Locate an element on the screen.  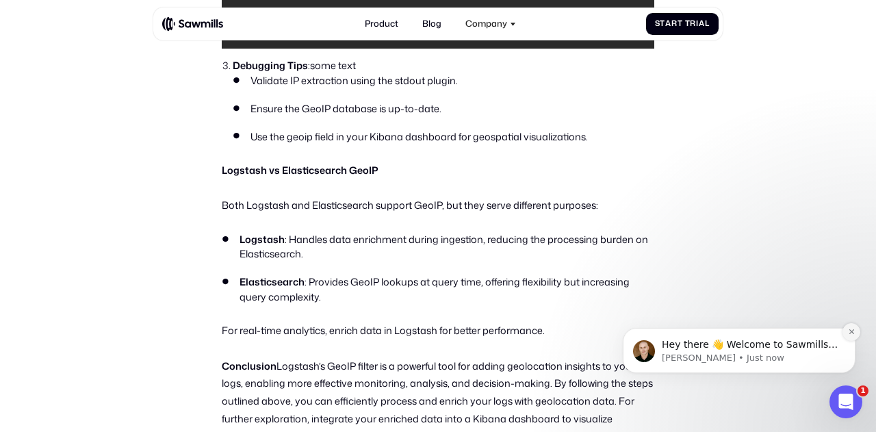
strong: Logstash vs Elasticsearch GeoIP is located at coordinates (300, 170).